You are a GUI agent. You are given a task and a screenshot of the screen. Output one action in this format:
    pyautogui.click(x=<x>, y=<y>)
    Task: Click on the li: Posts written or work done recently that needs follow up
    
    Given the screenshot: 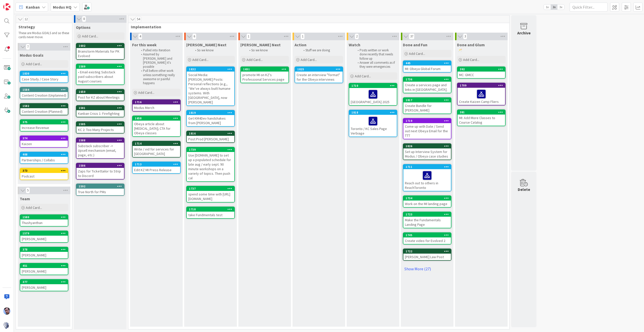 What is the action you would take?
    pyautogui.click(x=375, y=54)
    